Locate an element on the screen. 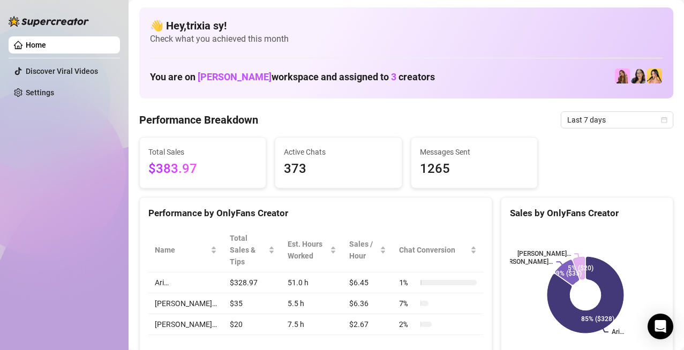  h1: You are on workspace and assigned to creators is located at coordinates (292, 77).